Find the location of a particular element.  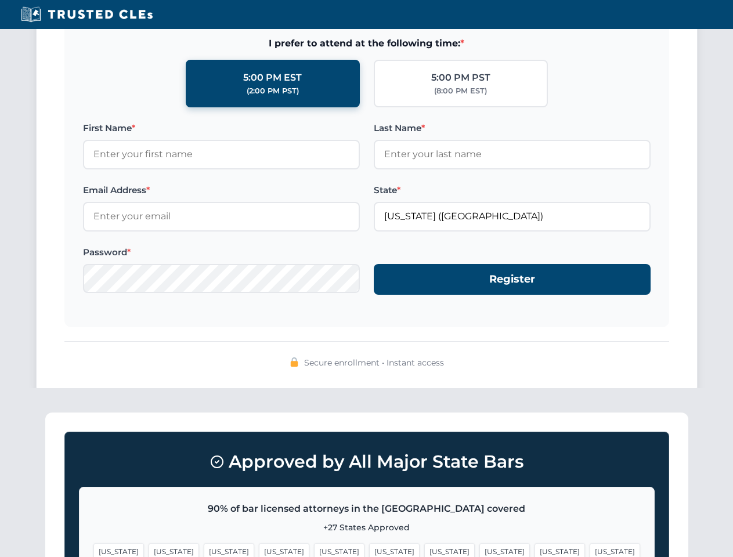

h3: Approved by All Major State Bars is located at coordinates (367, 462).